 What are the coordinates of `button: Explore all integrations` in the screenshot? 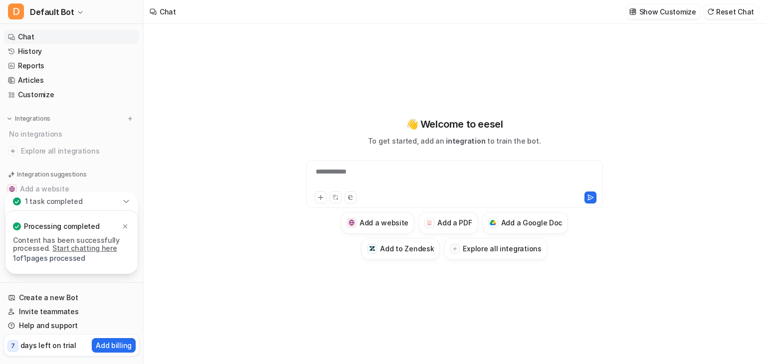 It's located at (495, 249).